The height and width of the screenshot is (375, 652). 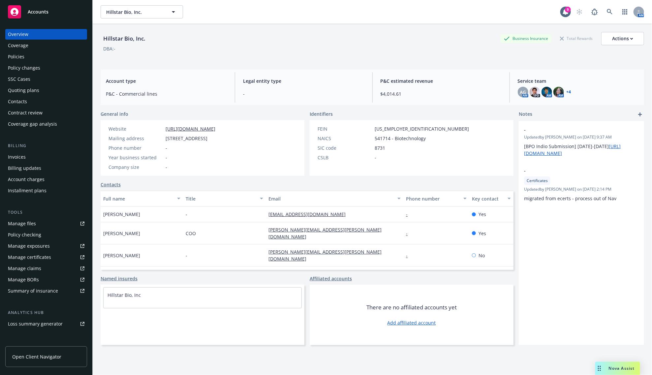 I want to click on a: Manage claims, so click(x=46, y=268).